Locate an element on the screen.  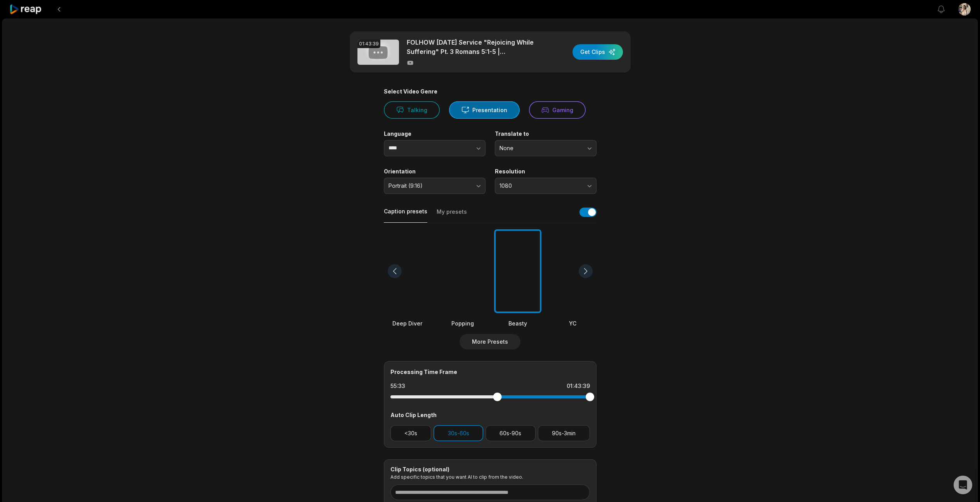
button: Caption presets is located at coordinates (405, 215).